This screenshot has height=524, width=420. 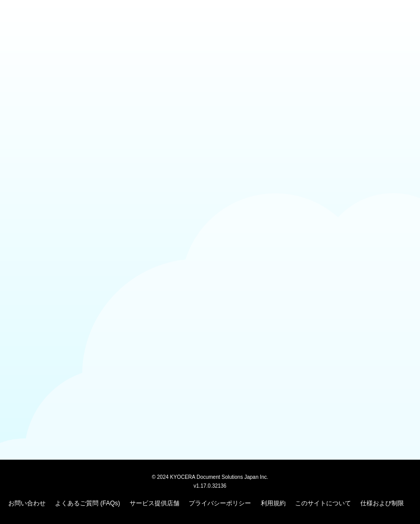 What do you see at coordinates (273, 503) in the screenshot?
I see `a: 利用規約` at bounding box center [273, 503].